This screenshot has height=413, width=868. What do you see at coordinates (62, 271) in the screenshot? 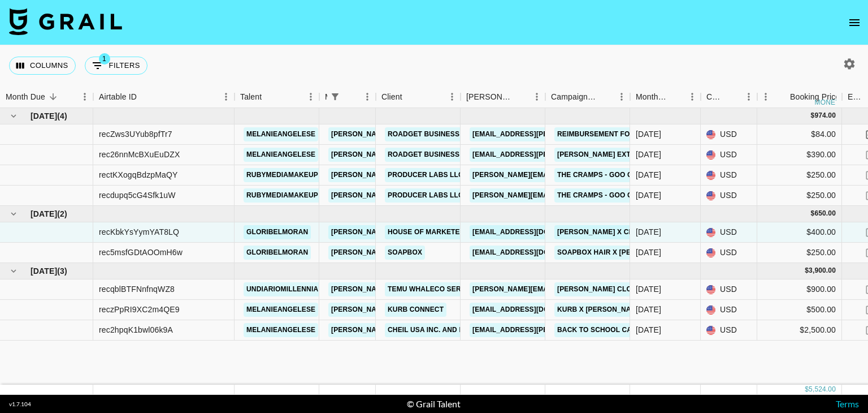
I see `span: ( 3 )` at bounding box center [62, 271].